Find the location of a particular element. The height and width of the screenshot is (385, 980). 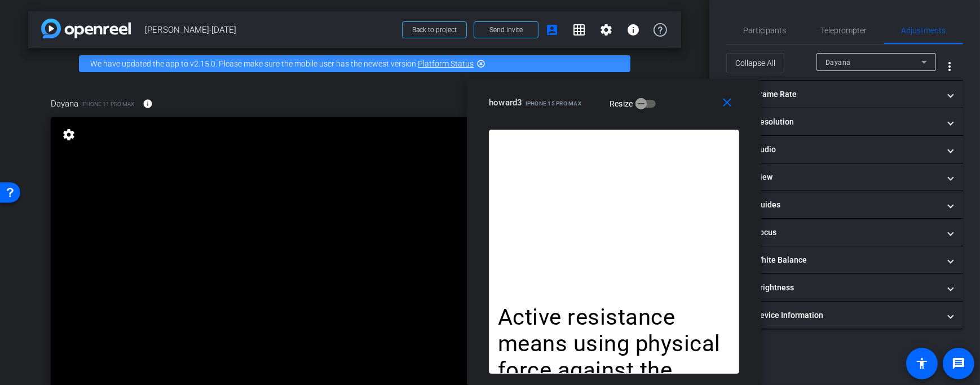

img: app-logo is located at coordinates (86, 28).